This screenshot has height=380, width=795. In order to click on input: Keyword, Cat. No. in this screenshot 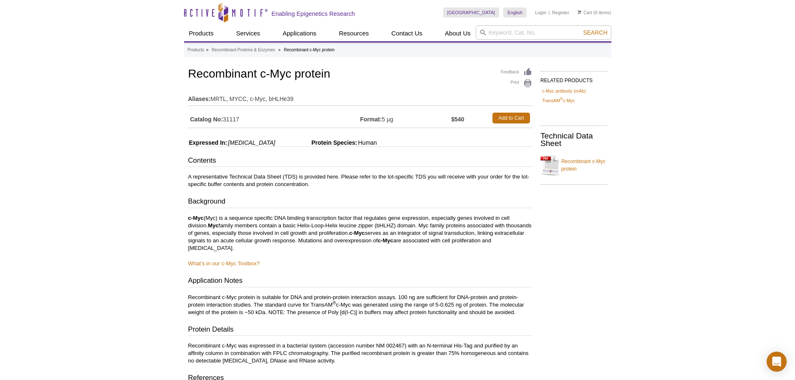, I will do `click(543, 33)`.